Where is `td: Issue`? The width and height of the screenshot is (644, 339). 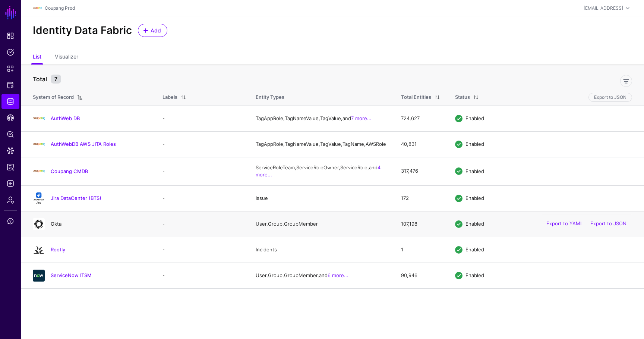 td: Issue is located at coordinates (321, 198).